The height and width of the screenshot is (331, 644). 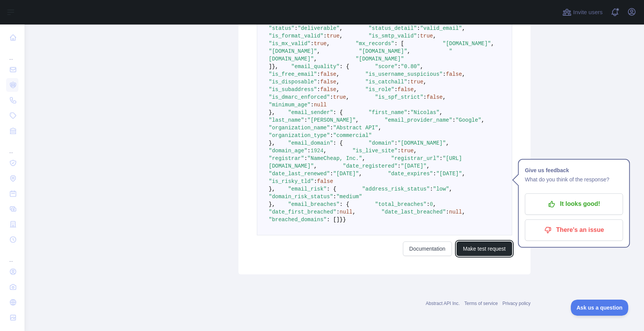 What do you see at coordinates (301, 197) in the screenshot?
I see `span: "domain_risk_status"` at bounding box center [301, 197].